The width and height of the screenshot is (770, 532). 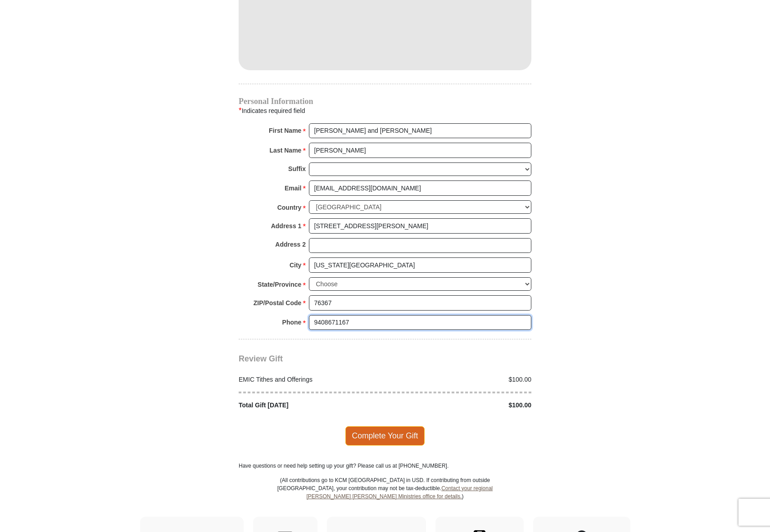 I want to click on strong: Address 1, so click(x=286, y=226).